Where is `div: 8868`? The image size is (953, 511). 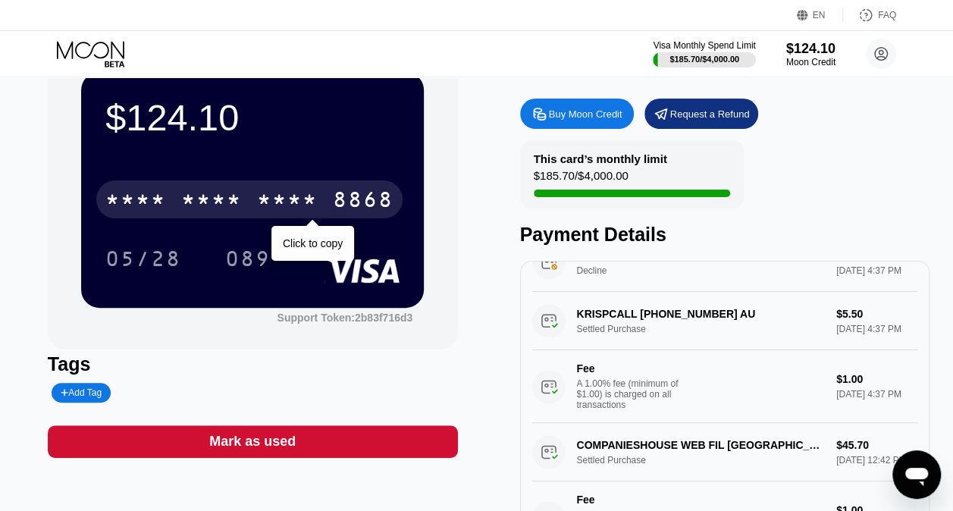 div: 8868 is located at coordinates (363, 202).